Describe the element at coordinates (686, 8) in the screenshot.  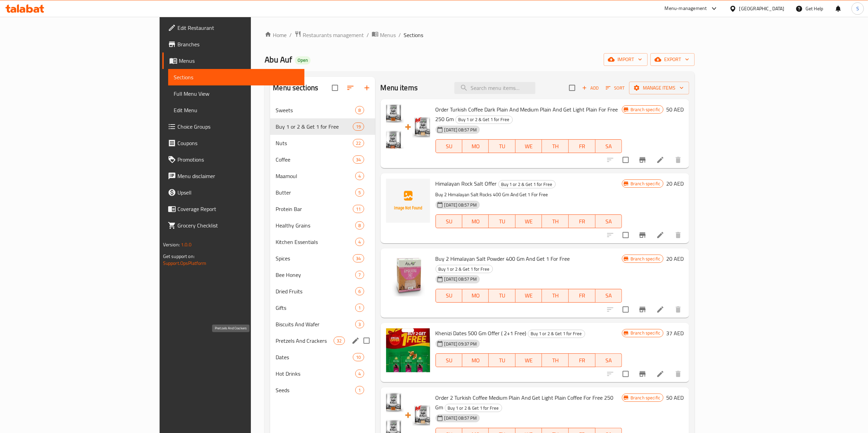
I see `div: Menu-management` at that location.